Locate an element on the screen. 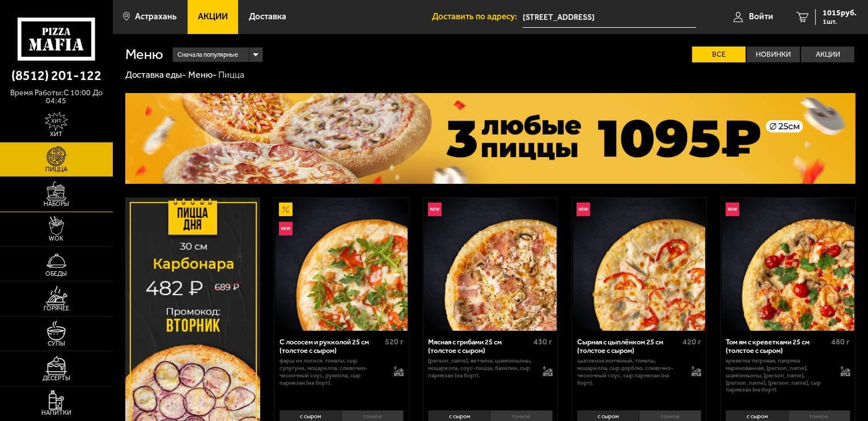 Image resolution: width=868 pixels, height=421 pixels. span: 480 г is located at coordinates (841, 341).